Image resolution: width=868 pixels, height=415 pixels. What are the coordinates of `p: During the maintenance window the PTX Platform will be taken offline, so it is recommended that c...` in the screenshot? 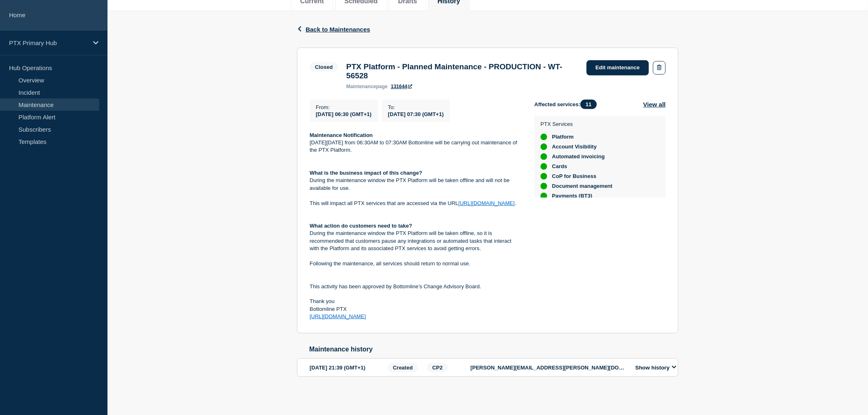 It's located at (416, 241).